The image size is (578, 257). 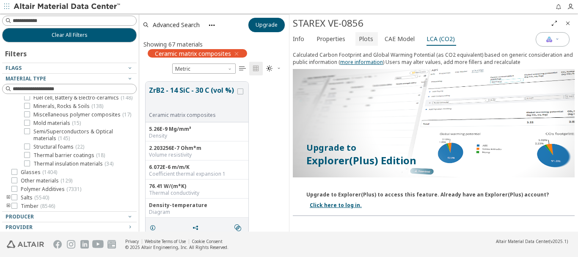 What do you see at coordinates (440, 39) in the screenshot?
I see `span: LCA (CO2)` at bounding box center [440, 39].